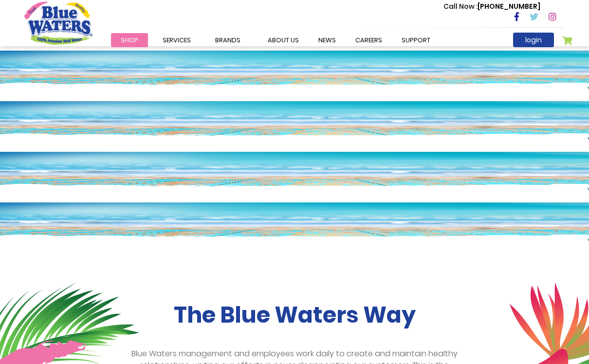  I want to click on span: Services, so click(177, 40).